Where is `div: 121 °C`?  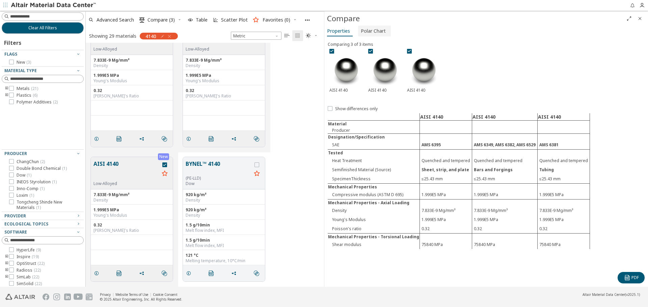
div: 121 °C is located at coordinates (224, 256).